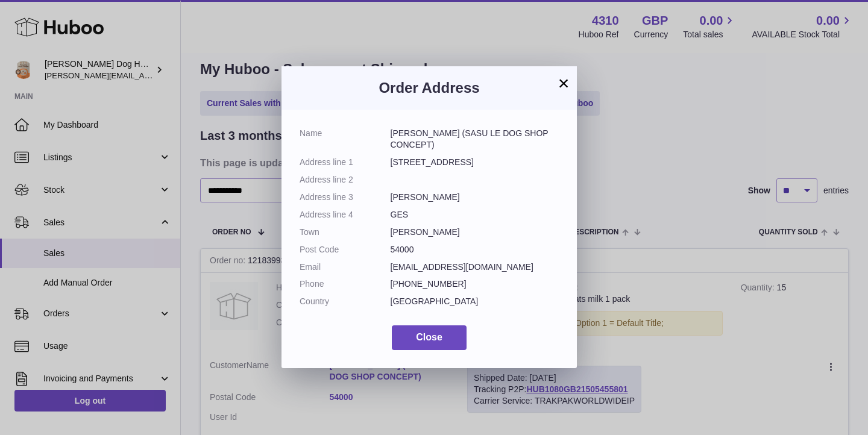 This screenshot has width=868, height=435. I want to click on span: Close, so click(429, 337).